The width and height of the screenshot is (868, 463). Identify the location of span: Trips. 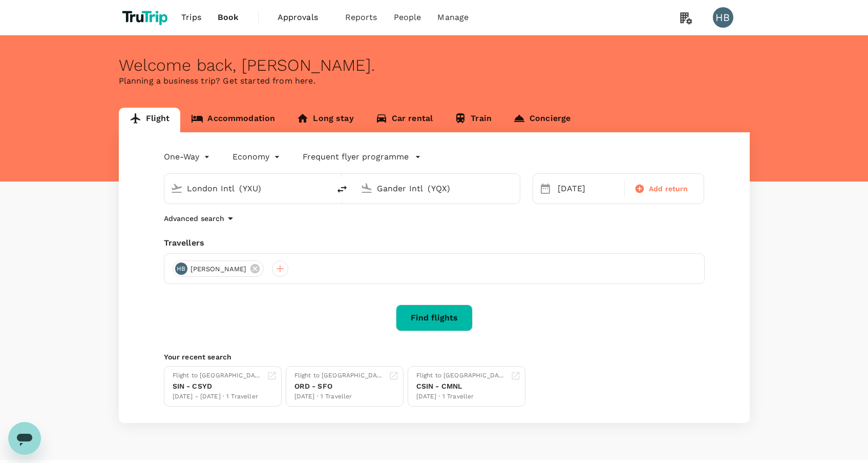
(191, 17).